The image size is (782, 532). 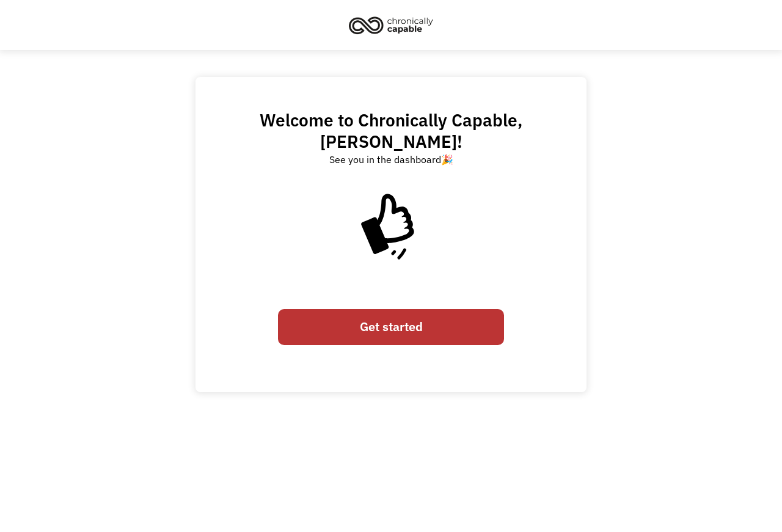 I want to click on h2: Welcome to Chronically Capable, !, so click(x=391, y=131).